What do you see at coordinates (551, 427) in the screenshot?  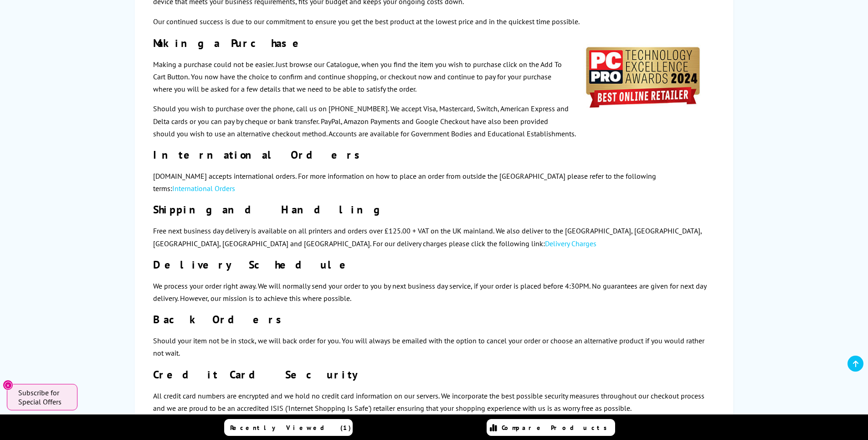 I see `a: Compare Products` at bounding box center [551, 427].